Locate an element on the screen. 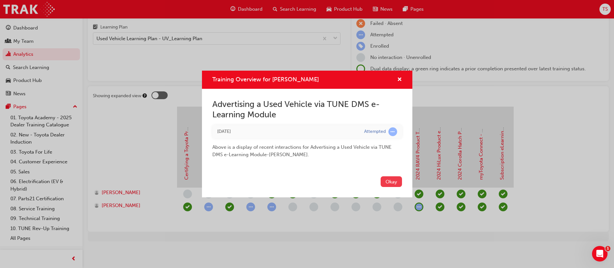 The height and width of the screenshot is (268, 614). button: cross-icon is located at coordinates (399, 80).